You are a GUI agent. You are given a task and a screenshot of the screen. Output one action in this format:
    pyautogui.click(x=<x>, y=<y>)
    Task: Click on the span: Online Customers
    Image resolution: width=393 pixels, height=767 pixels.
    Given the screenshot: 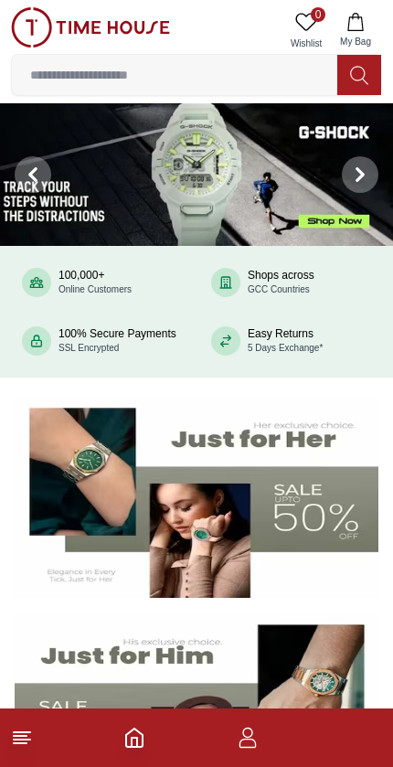 What is the action you would take?
    pyautogui.click(x=95, y=289)
    